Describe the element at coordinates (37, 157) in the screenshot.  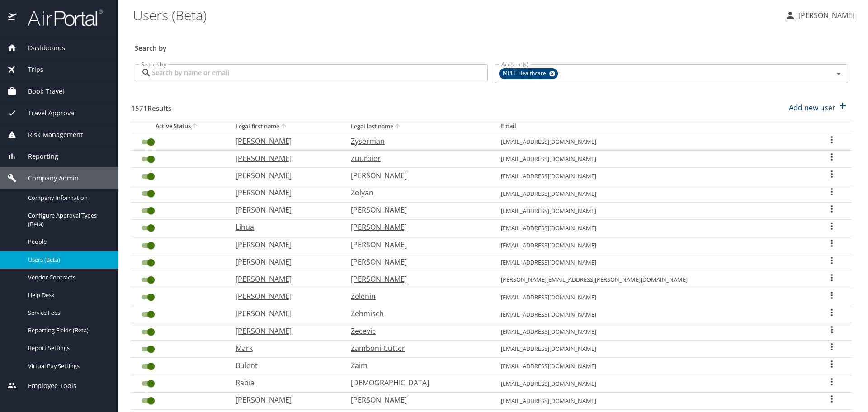
I see `span: Reporting` at that location.